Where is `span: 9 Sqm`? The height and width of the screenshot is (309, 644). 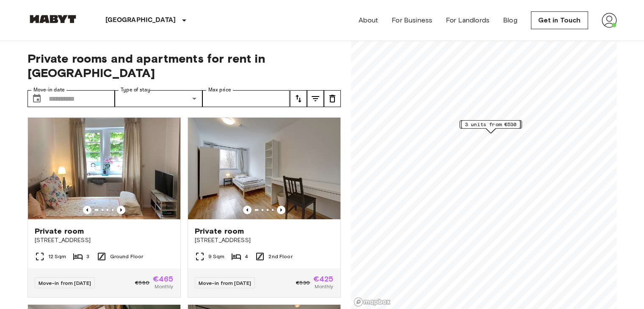
span: 9 Sqm is located at coordinates (216, 257).